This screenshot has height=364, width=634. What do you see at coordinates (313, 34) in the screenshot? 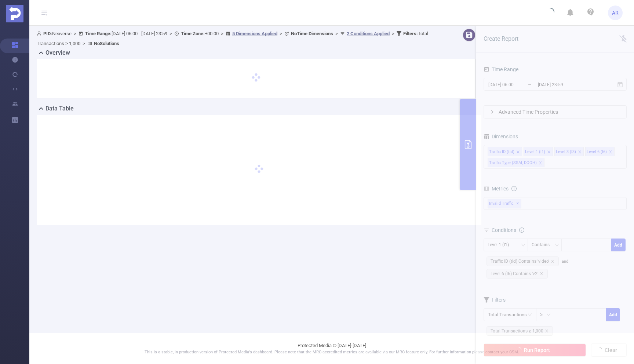
I see `b: No Time Dimensions` at bounding box center [313, 34].